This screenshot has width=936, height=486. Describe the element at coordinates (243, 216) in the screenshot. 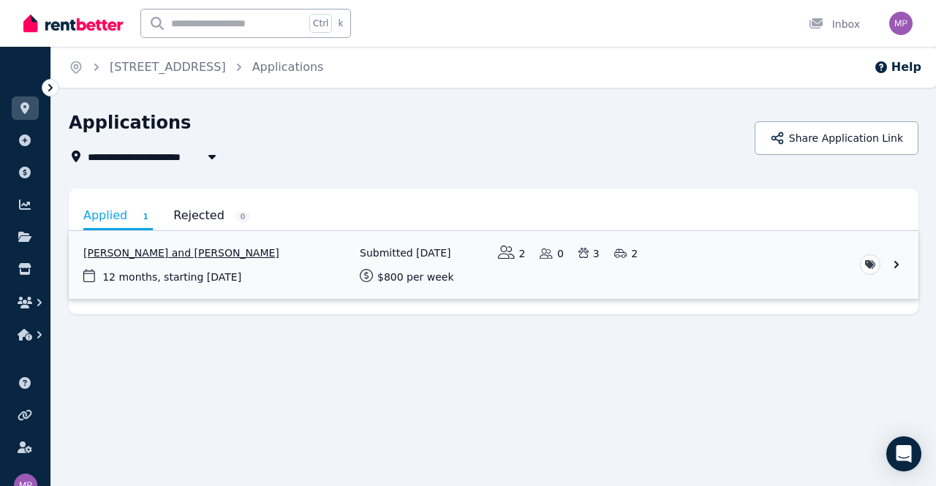

I see `span: 0` at that location.